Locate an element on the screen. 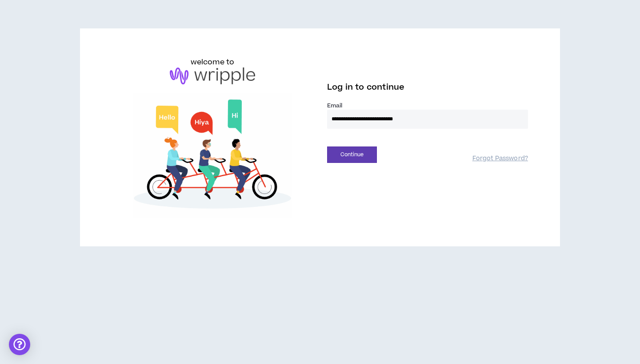  h6: welcome to is located at coordinates (213, 62).